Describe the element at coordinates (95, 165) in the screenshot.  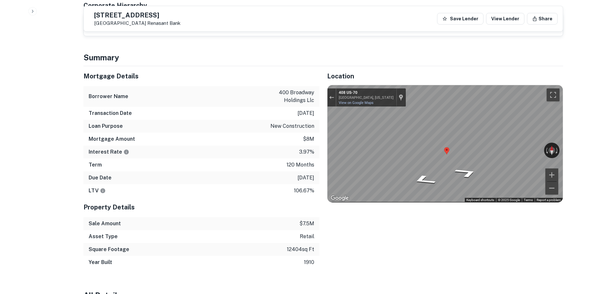
I see `h6: Term` at that location.